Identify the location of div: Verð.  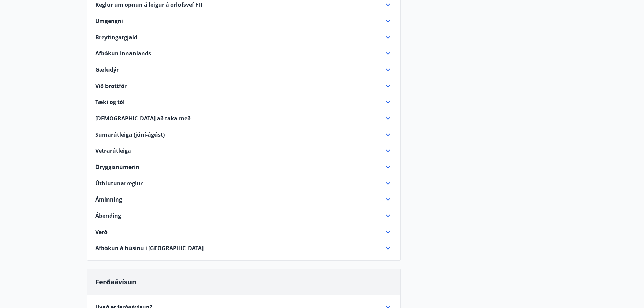
(244, 232).